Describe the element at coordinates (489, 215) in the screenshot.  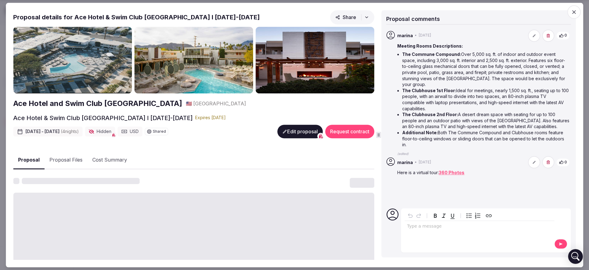
I see `button: Create link` at that location.